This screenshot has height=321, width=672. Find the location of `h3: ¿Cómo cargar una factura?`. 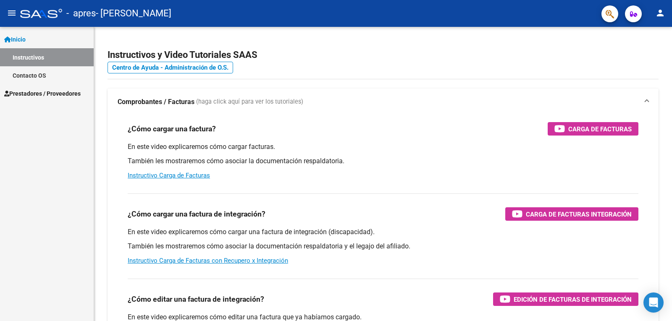

h3: ¿Cómo cargar una factura? is located at coordinates (172, 129).